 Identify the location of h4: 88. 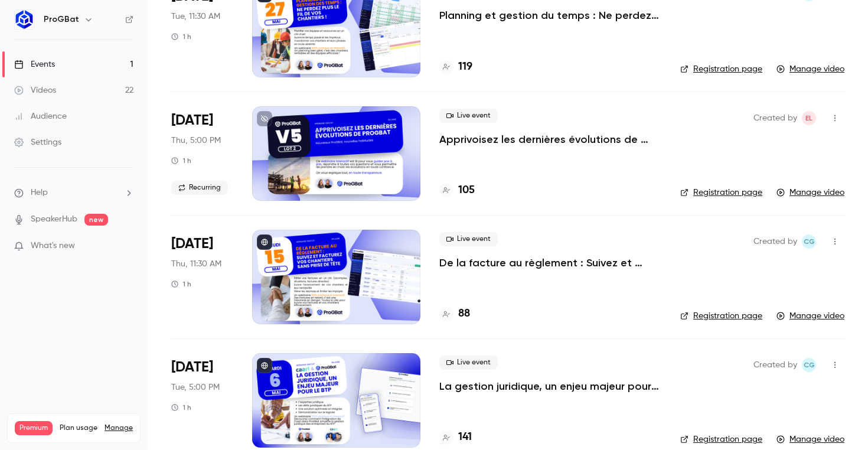
(464, 314).